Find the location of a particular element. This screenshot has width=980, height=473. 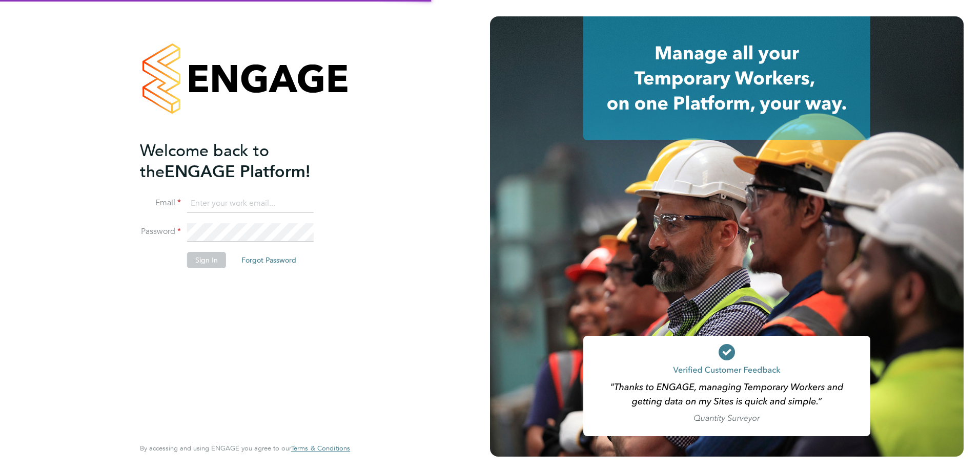

span: Welcome back to the is located at coordinates (205, 161).